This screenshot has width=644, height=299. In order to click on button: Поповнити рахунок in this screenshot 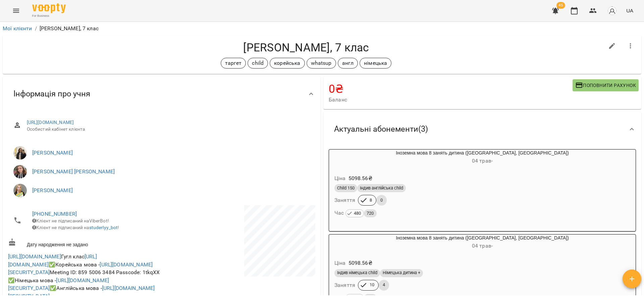, I will do `click(606, 85)`.